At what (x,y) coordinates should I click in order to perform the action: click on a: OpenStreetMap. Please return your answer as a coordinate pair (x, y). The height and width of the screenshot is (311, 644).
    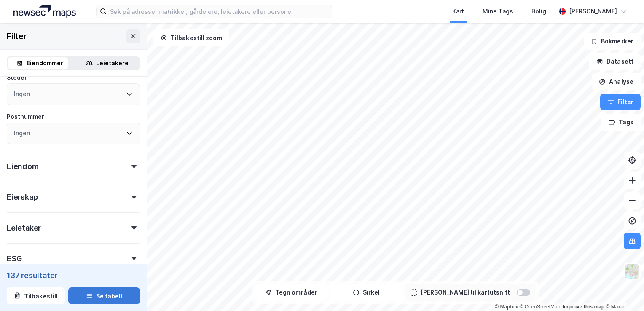
    Looking at the image, I should click on (540, 306).